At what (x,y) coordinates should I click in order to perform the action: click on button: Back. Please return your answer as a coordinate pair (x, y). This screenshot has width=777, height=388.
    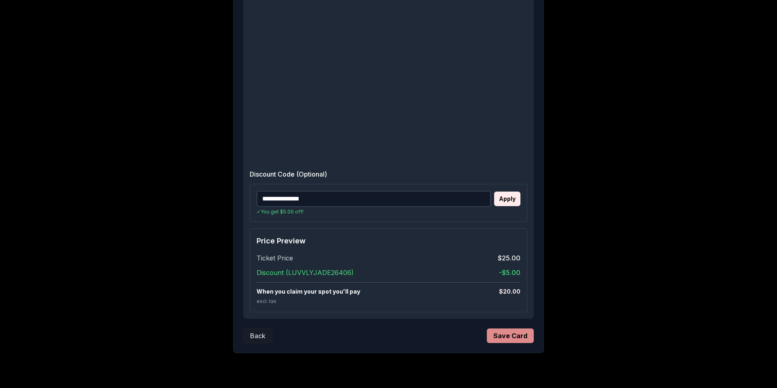
    Looking at the image, I should click on (258, 336).